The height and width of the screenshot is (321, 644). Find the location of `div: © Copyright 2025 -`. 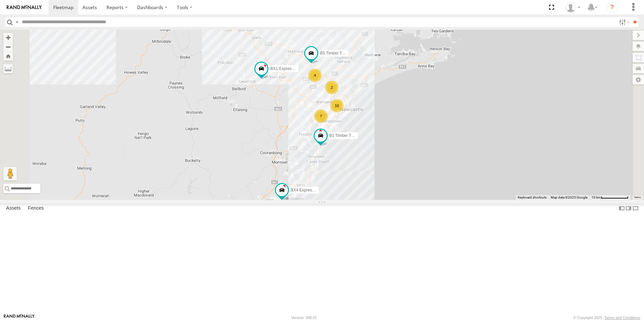

div: © Copyright 2025 - is located at coordinates (606, 317).